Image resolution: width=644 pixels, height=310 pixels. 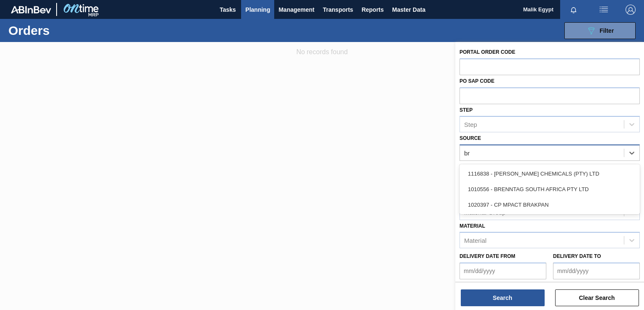 I want to click on button: Notifications, so click(x=573, y=9).